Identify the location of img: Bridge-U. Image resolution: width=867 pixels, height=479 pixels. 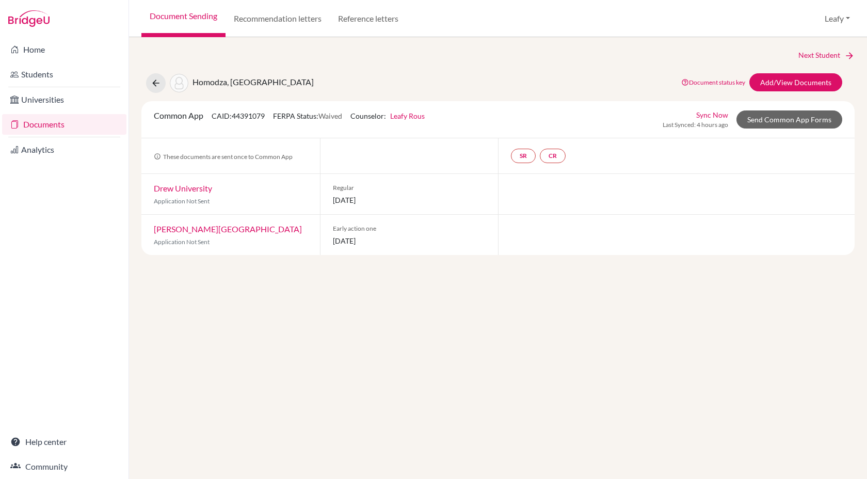
(29, 19).